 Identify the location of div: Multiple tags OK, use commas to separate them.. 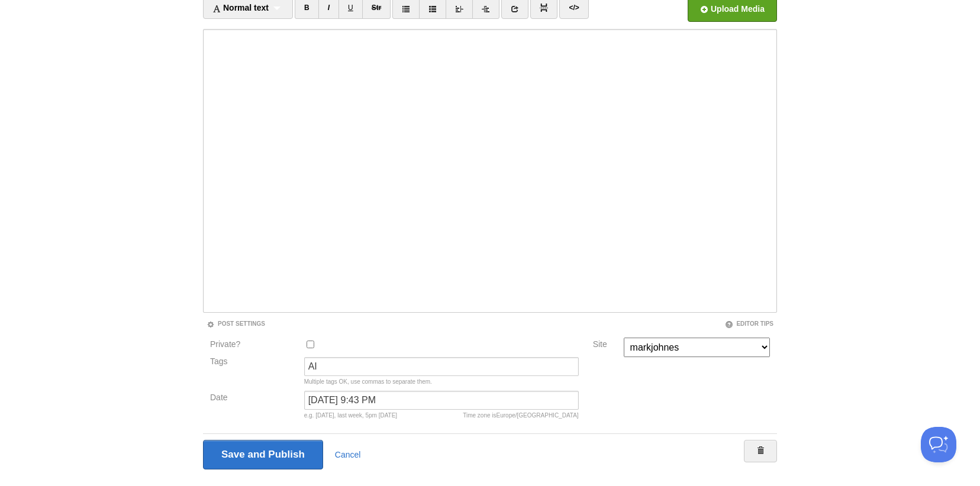
(441, 383).